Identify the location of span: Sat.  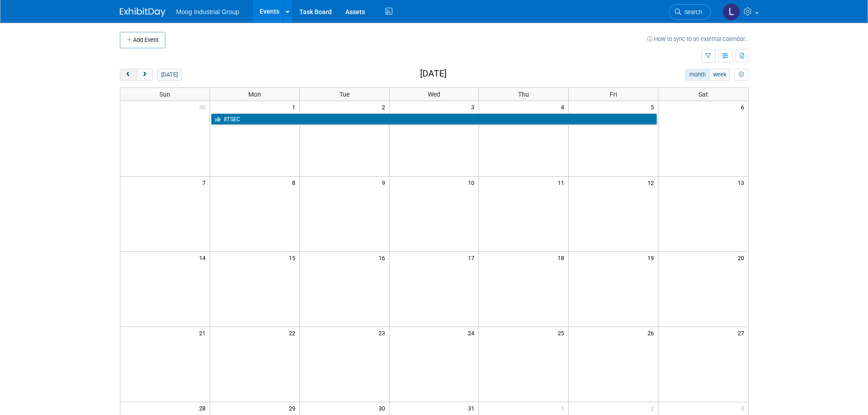
(703, 94).